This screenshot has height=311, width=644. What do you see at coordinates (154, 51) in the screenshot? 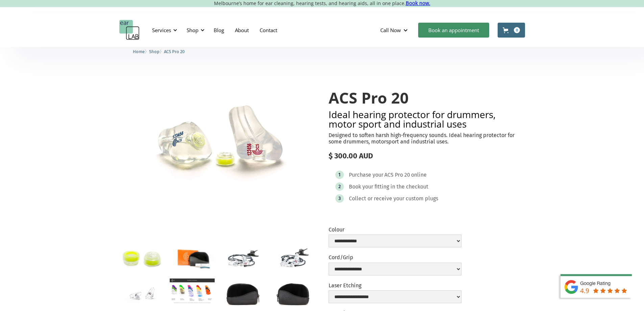
I see `a: Shop` at bounding box center [154, 51].